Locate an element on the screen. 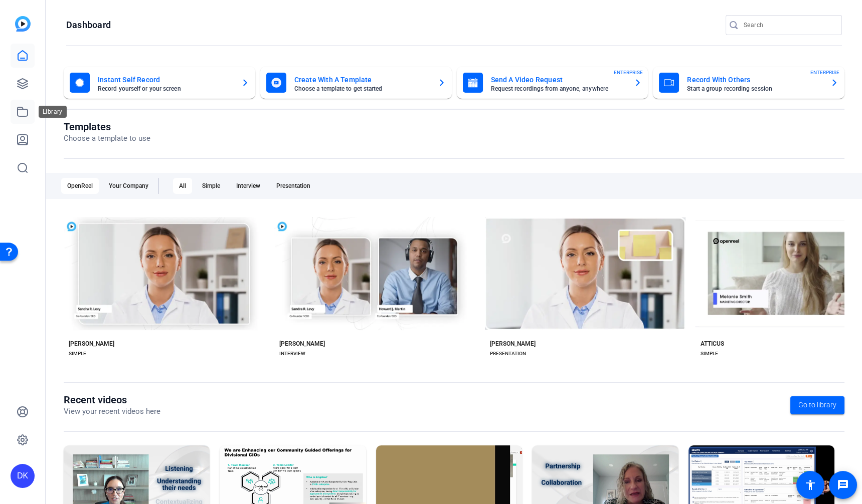  button: Send A Video RequestRequest recordings from anyone, anywhereENTERPRISE is located at coordinates (553, 83).